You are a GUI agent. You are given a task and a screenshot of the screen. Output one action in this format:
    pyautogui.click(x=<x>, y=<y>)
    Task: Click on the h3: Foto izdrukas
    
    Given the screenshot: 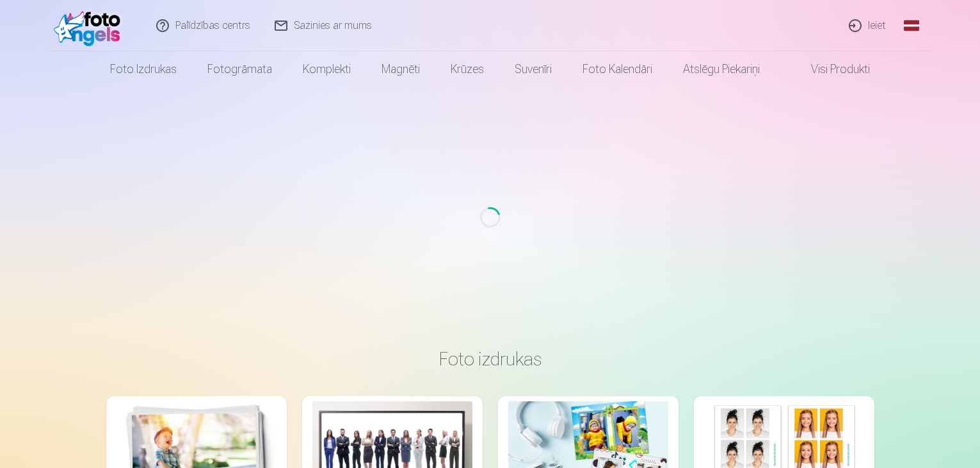 What is the action you would take?
    pyautogui.click(x=490, y=359)
    